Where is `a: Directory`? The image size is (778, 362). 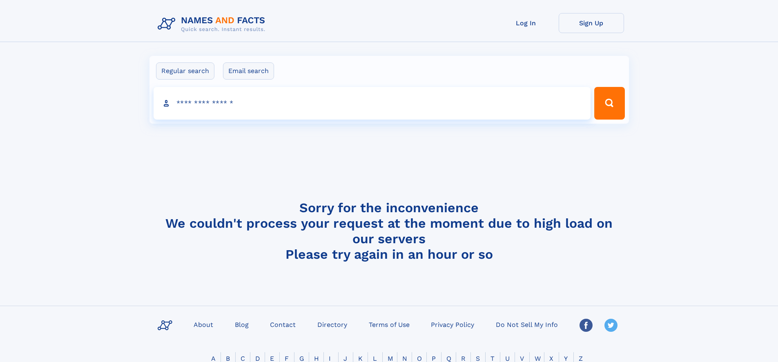 a: Directory is located at coordinates (332, 324).